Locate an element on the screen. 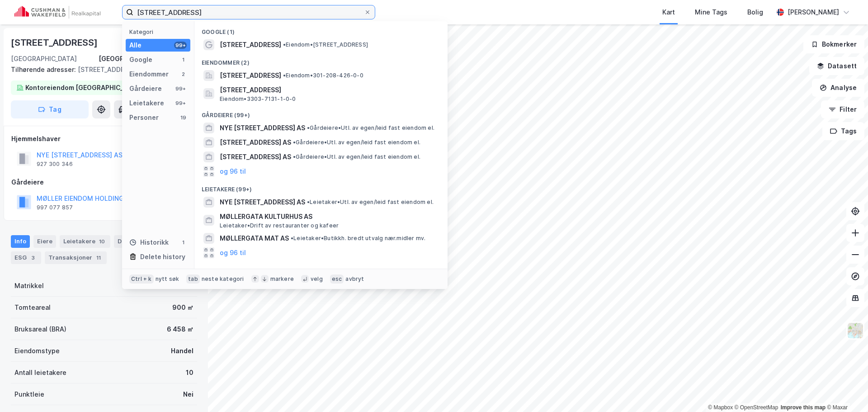  button: Datasett is located at coordinates (837, 66).